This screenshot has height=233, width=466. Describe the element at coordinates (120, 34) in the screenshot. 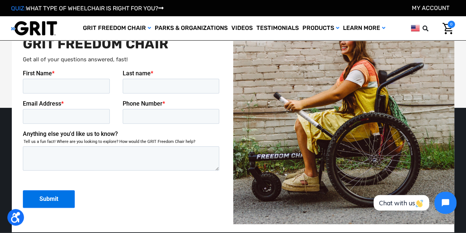

I see `span: Phone Number` at that location.